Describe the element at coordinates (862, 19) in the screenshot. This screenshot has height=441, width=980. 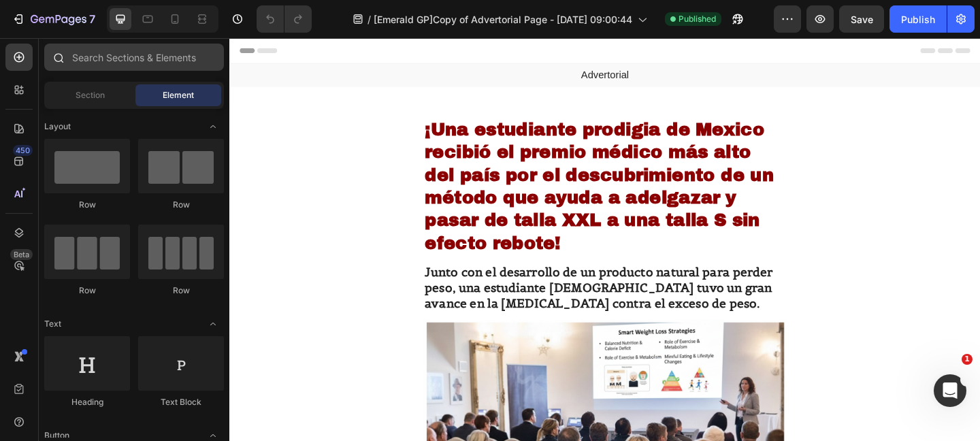
I see `span: Save` at that location.